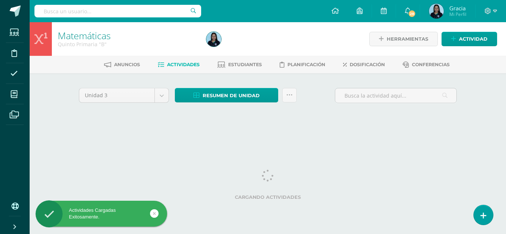 The image size is (506, 234). I want to click on span: Resumen de unidad, so click(231, 96).